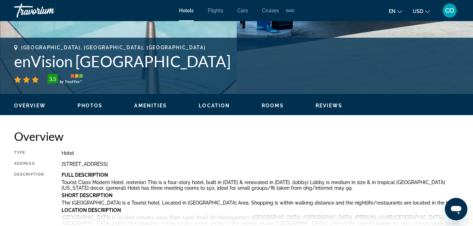 The width and height of the screenshot is (473, 226). I want to click on span: en, so click(392, 11).